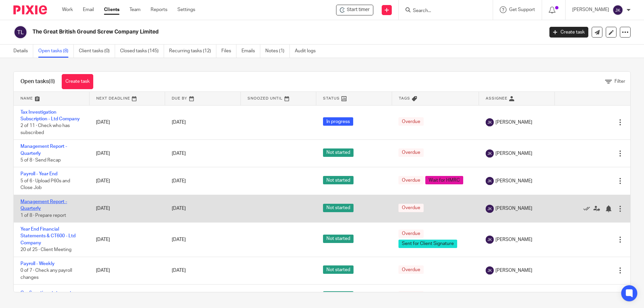 The width and height of the screenshot is (644, 308). Describe the element at coordinates (619, 82) in the screenshot. I see `span: Filter` at that location.